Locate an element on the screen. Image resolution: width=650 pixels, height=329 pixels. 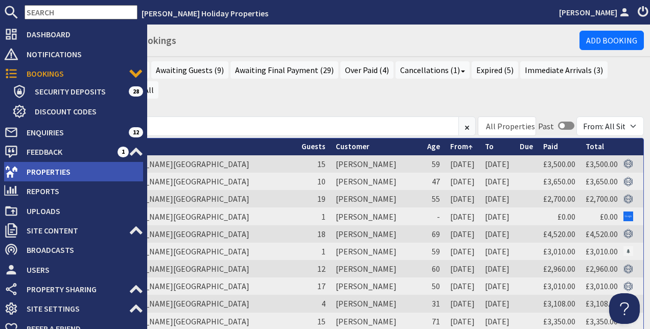
a: Notifications is located at coordinates (74, 54).